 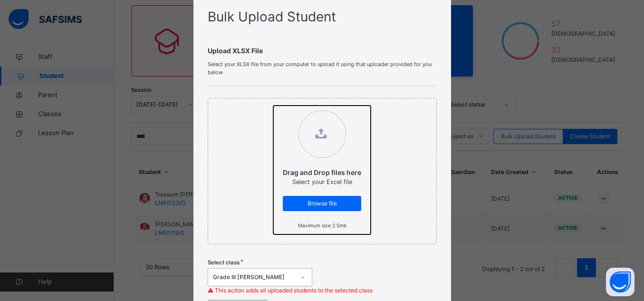 I want to click on span: Select your Excel file, so click(x=322, y=181).